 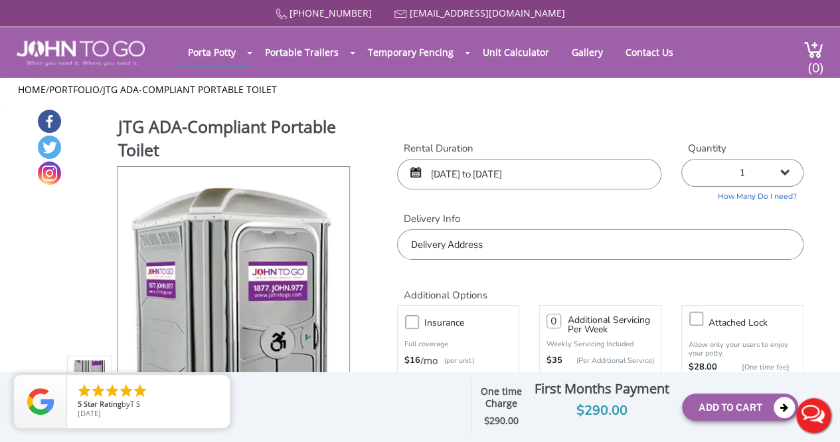 I want to click on input: Delivery Address, so click(x=600, y=244).